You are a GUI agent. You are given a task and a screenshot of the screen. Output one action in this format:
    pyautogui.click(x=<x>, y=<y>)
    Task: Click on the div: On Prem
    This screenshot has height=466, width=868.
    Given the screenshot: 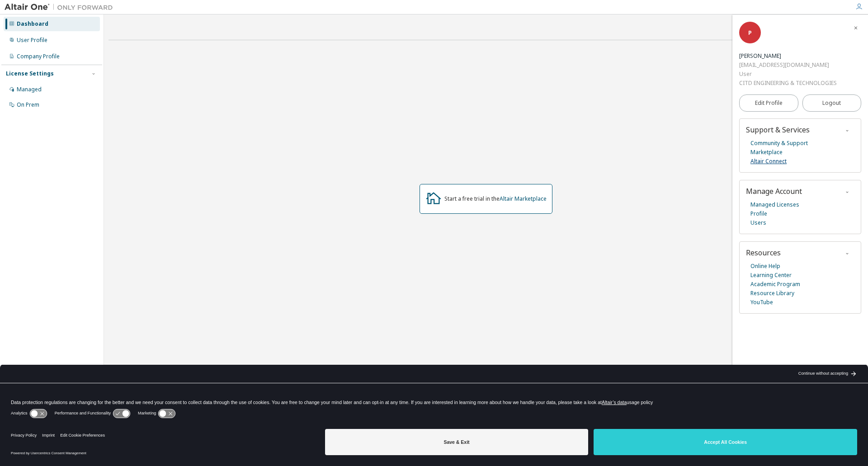 What is the action you would take?
    pyautogui.click(x=28, y=105)
    